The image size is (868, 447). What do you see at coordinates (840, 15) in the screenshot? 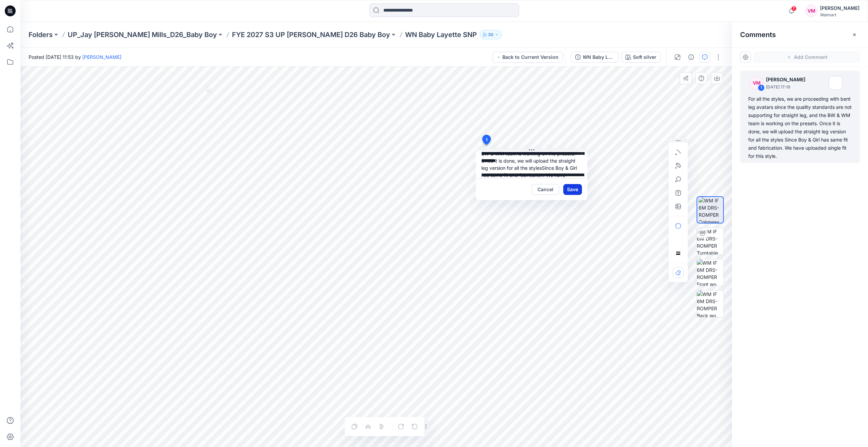
I see `div: Walmart` at bounding box center [840, 15].